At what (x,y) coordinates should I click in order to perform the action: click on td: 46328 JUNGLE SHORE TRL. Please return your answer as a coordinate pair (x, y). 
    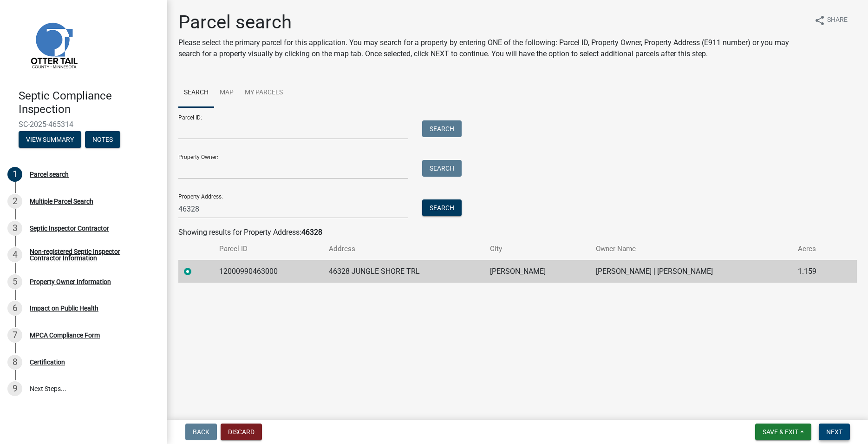
    Looking at the image, I should click on (404, 271).